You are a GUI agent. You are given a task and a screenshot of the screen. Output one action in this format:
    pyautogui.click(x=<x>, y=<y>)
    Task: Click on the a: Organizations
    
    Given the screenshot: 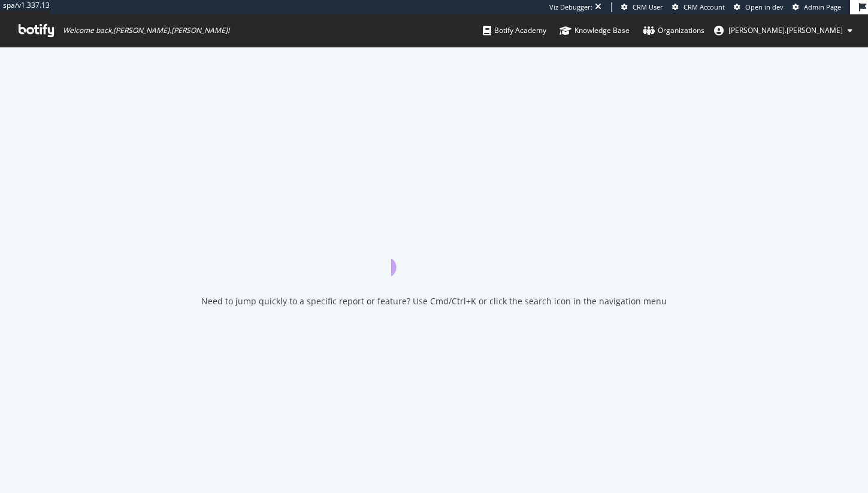 What is the action you would take?
    pyautogui.click(x=673, y=30)
    